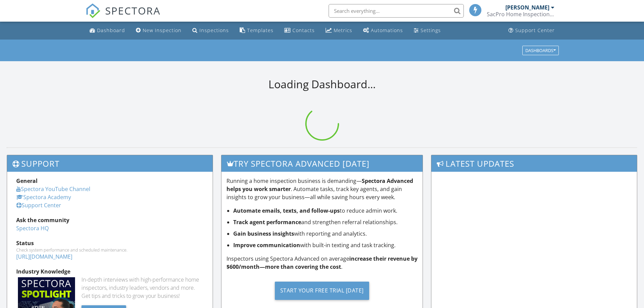 This screenshot has width=644, height=308. I want to click on a: Settings, so click(428, 30).